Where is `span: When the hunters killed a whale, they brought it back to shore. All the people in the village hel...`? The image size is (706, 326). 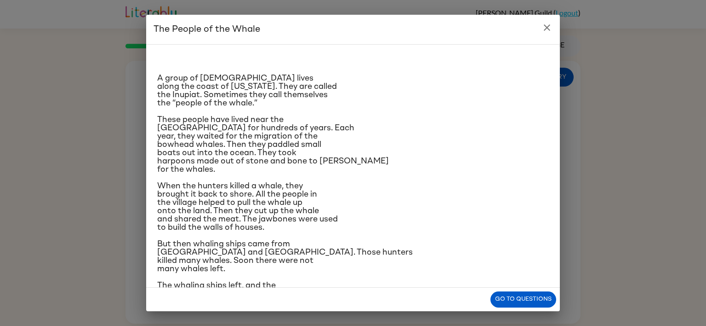 span: When the hunters killed a whale, they brought it back to shore. All the people in the village hel... is located at coordinates (247, 206).